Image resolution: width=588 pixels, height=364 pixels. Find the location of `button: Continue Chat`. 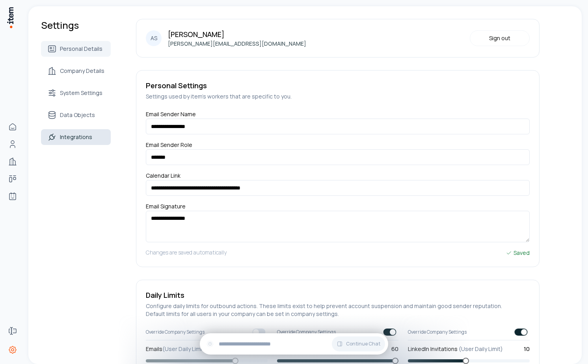

button: Continue Chat is located at coordinates (358, 344).